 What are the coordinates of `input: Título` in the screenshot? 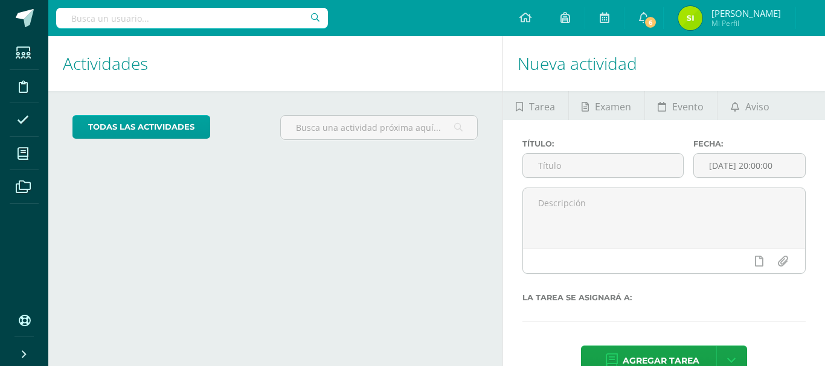 It's located at (602, 165).